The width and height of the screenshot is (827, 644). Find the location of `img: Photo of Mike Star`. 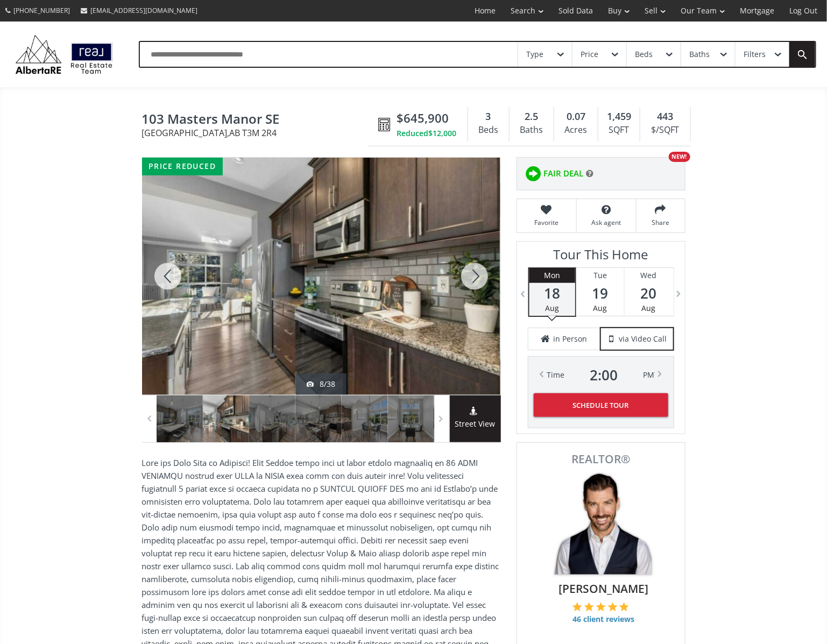

img: Photo of Mike Star is located at coordinates (601, 525).